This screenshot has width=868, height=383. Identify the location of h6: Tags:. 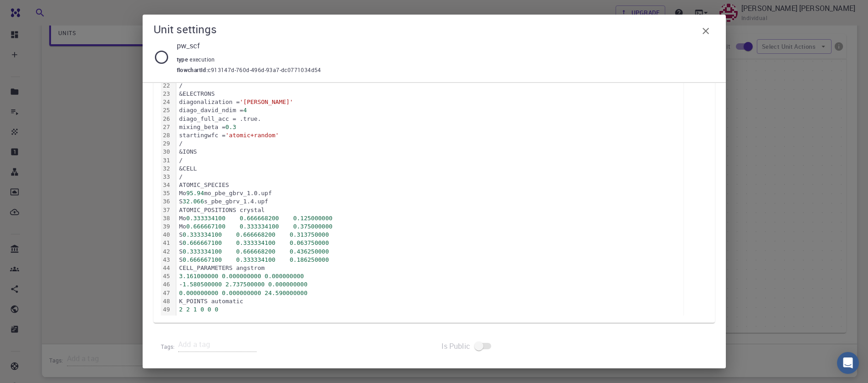
(169, 345).